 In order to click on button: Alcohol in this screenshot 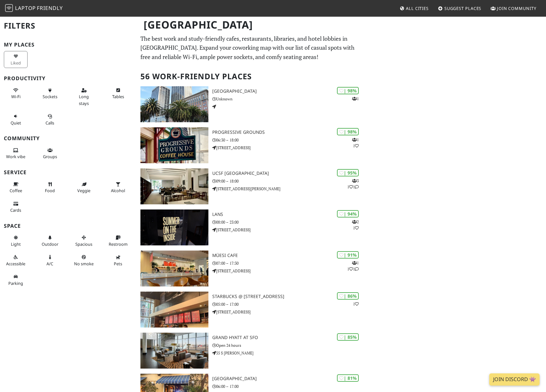, I will do `click(118, 187)`.